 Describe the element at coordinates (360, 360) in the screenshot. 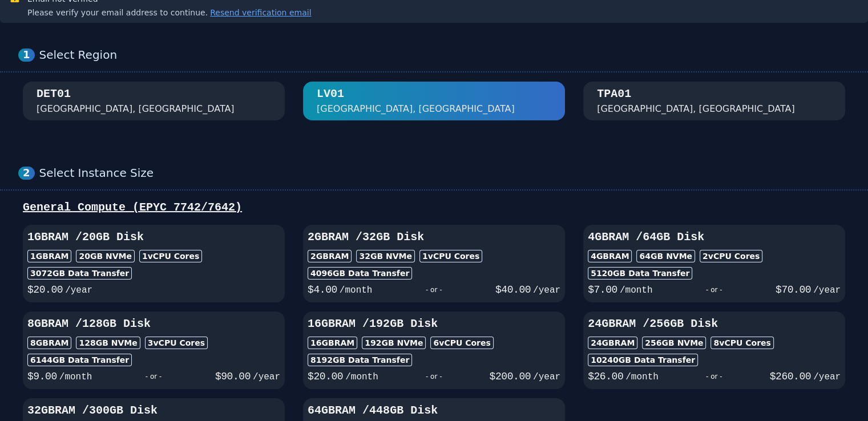

I see `div: 8192 GB Data Transfer` at that location.